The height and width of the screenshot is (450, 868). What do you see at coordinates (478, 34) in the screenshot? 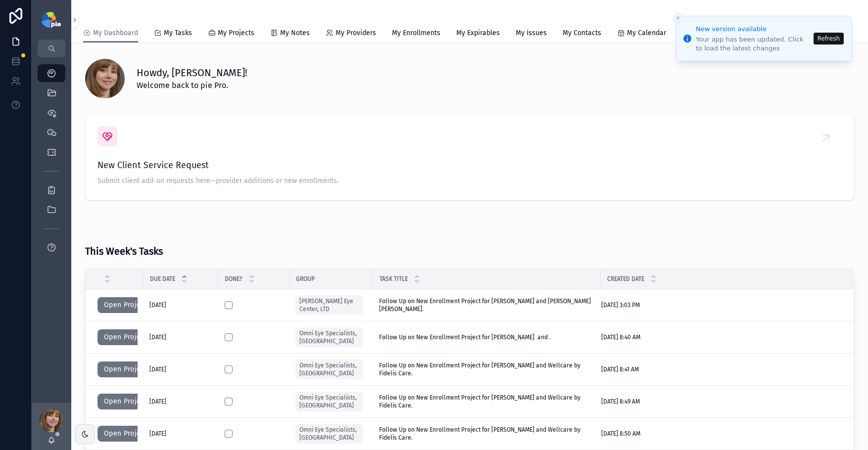
I see `a: My Expirables` at bounding box center [478, 34].